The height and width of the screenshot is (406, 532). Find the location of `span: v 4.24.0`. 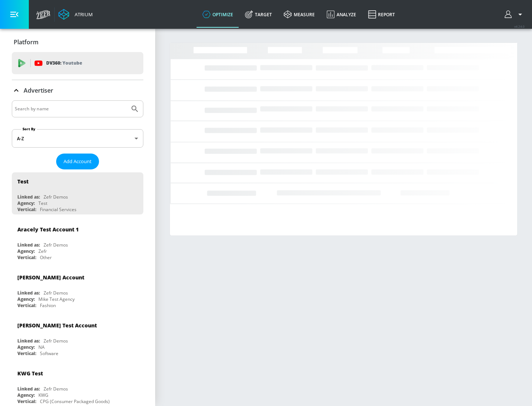

span: v 4.24.0 is located at coordinates (520, 26).